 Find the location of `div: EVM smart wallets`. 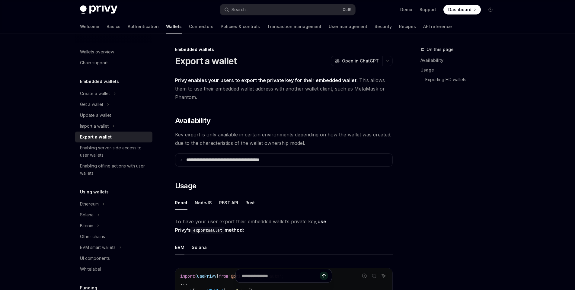

div: EVM smart wallets is located at coordinates (98, 247).